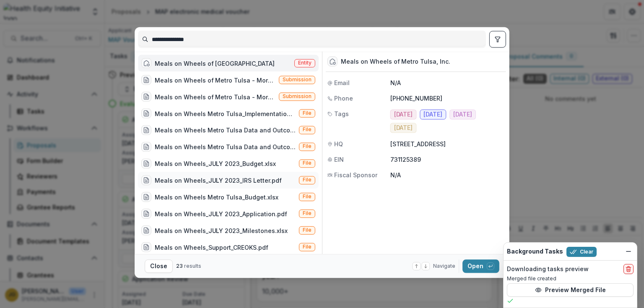 Image resolution: width=644 pixels, height=308 pixels. What do you see at coordinates (192, 266) in the screenshot?
I see `span: results` at bounding box center [192, 266].